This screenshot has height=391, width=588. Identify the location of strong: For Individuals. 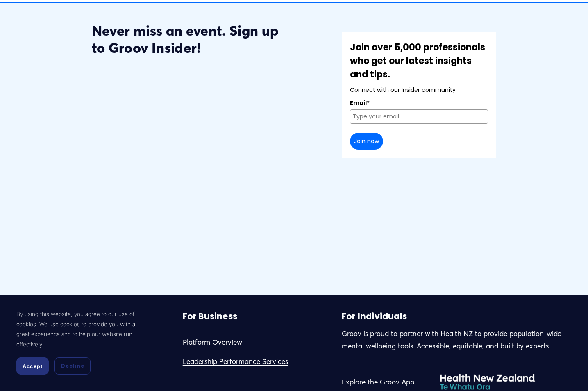
(374, 317).